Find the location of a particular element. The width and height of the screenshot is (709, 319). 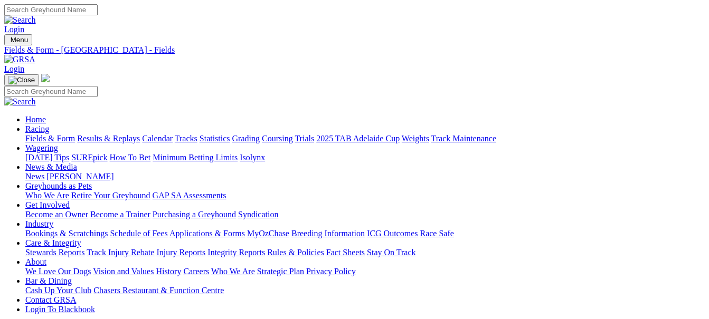

a: Careers is located at coordinates (196, 271).